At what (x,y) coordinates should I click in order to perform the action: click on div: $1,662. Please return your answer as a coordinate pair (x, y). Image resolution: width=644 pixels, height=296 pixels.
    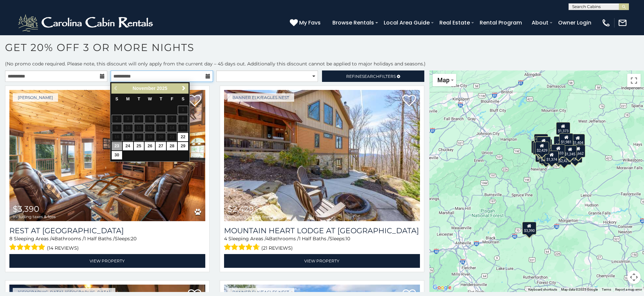
    Looking at the image, I should click on (578, 151).